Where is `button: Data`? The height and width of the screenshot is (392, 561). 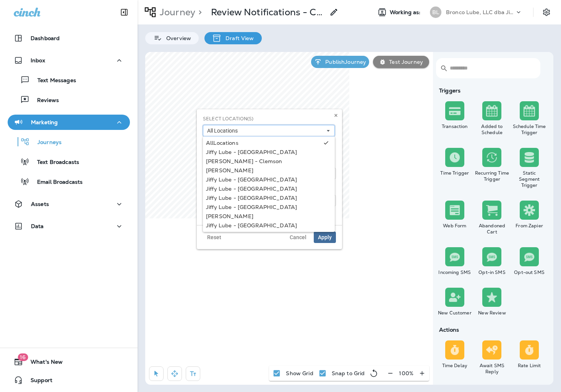 button: Data is located at coordinates (69, 226).